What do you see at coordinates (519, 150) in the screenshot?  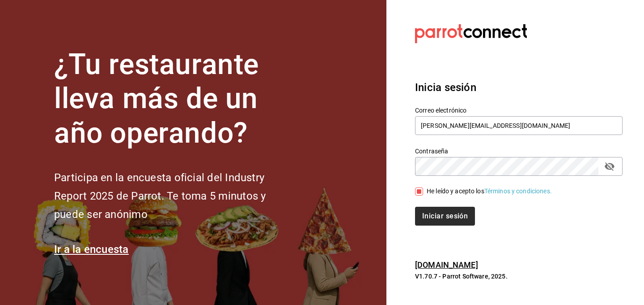 I see `label: Contraseña` at bounding box center [519, 150].